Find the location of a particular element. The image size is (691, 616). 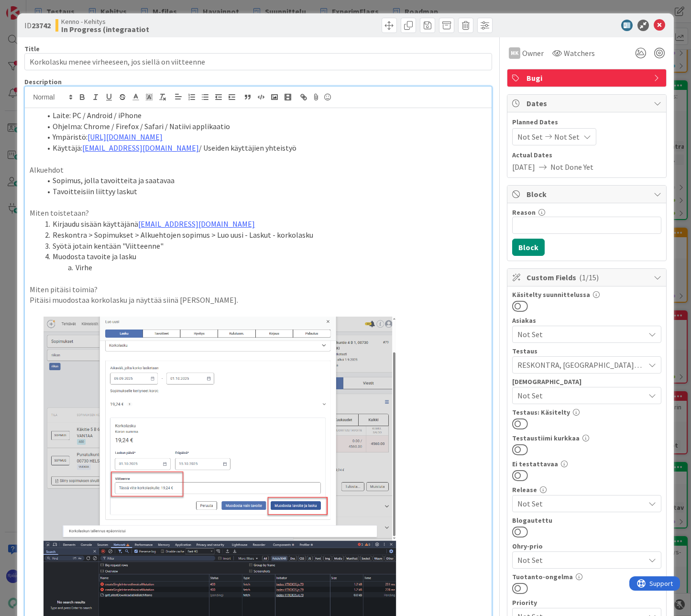

span: Watchers is located at coordinates (579, 54).